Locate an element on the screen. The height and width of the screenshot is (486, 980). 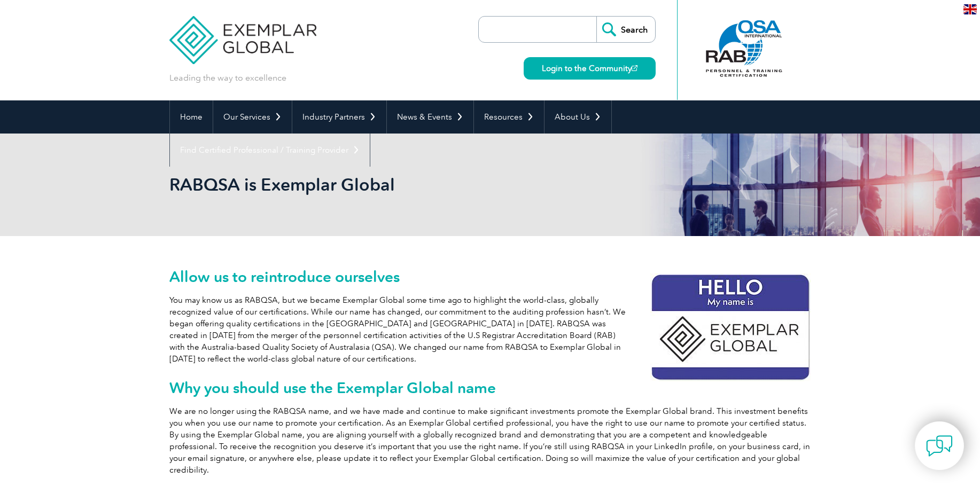
p: Leading the way to excellence is located at coordinates (228, 78).